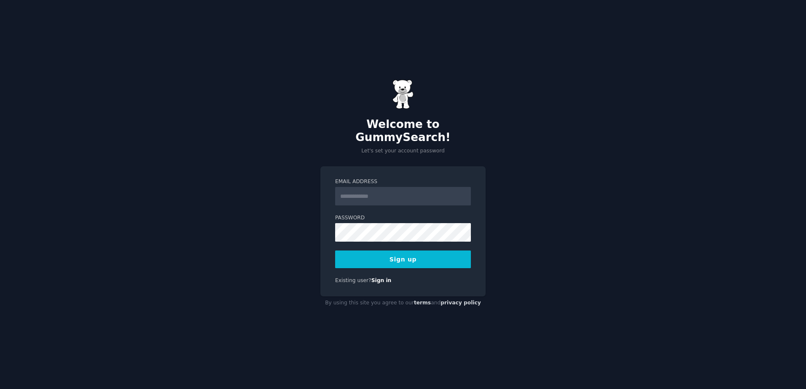  Describe the element at coordinates (403, 131) in the screenshot. I see `h2: Welcome to GummySearch!` at that location.